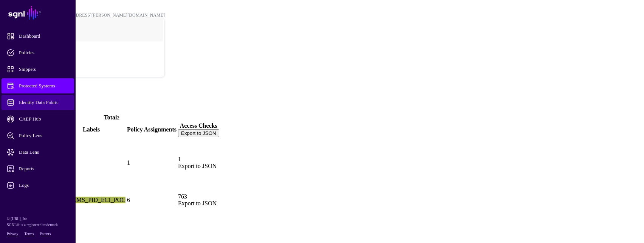 The image size is (644, 243). Describe the element at coordinates (44, 119) in the screenshot. I see `span: CAEP Hub` at that location.